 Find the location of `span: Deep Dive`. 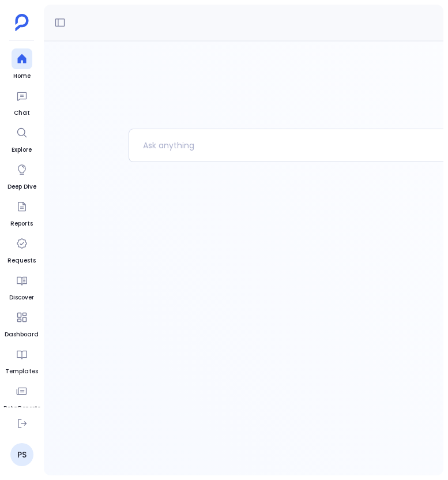

span: Deep Dive is located at coordinates (22, 187).